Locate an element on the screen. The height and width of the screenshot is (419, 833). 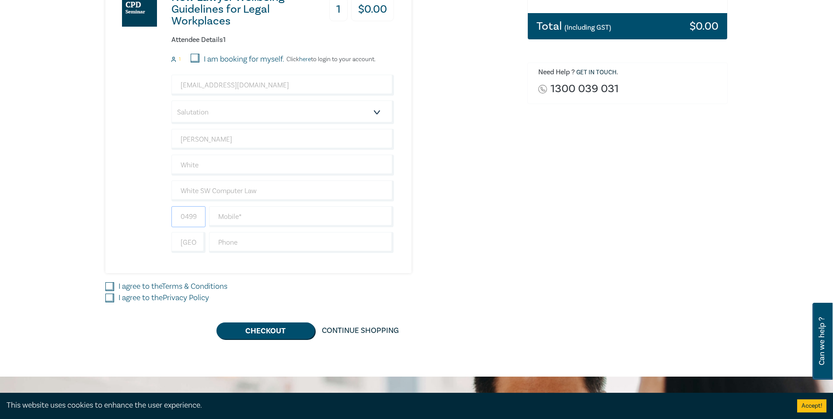
input: Phone is located at coordinates (301, 243).